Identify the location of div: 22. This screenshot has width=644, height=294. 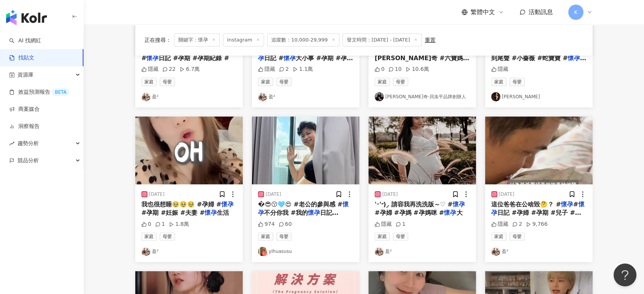
(169, 69).